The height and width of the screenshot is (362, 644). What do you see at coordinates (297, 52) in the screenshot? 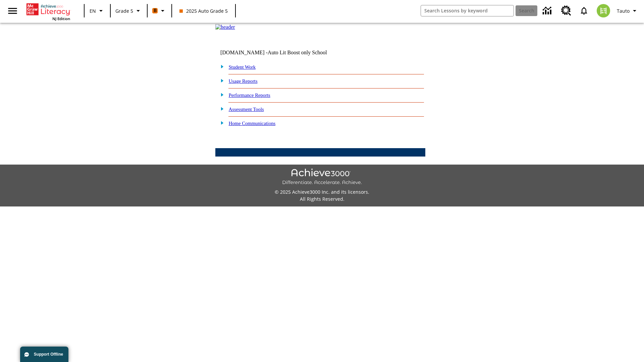
I see `nobr: Auto Lit Boost only School` at bounding box center [297, 52].